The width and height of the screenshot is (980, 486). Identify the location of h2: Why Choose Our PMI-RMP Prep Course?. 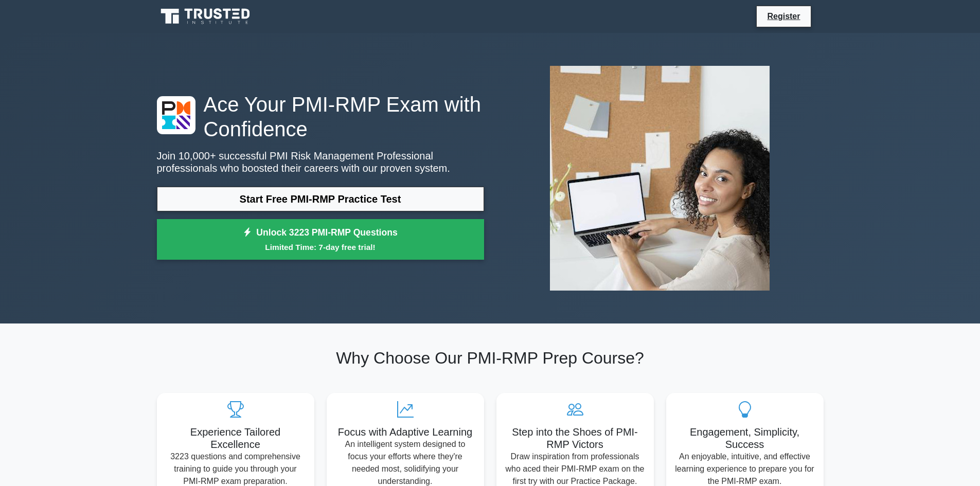
(490, 358).